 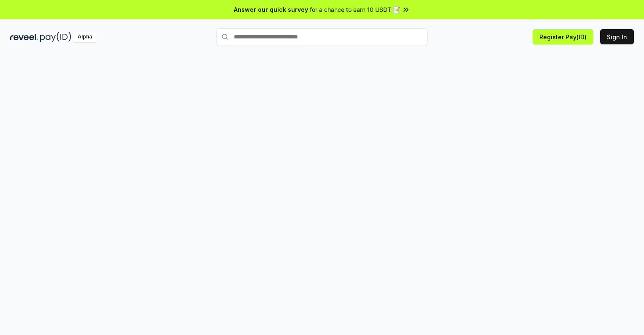 I want to click on span: for a chance to earn 10 USDT 📝, so click(x=355, y=9).